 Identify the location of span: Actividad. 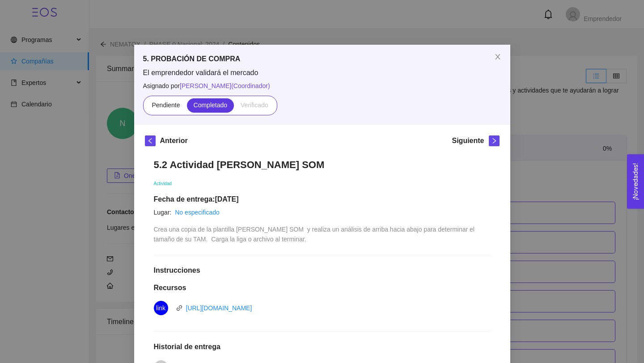
(163, 184).